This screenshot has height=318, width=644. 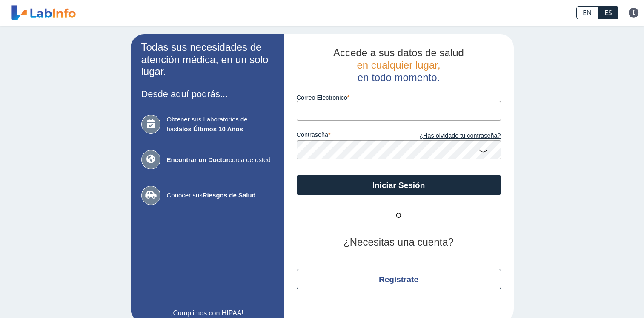 What do you see at coordinates (207, 60) in the screenshot?
I see `h2: Todas sus necesidades de atención médica, en un solo lugar.` at bounding box center [207, 60].